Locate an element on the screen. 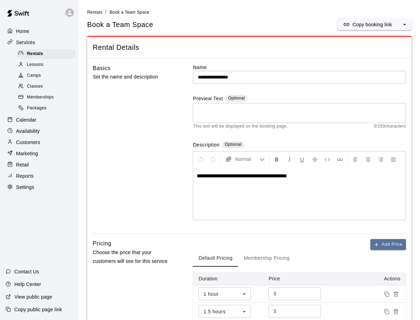 Image resolution: width=420 pixels, height=320 pixels. div: Settings is located at coordinates (39, 187).